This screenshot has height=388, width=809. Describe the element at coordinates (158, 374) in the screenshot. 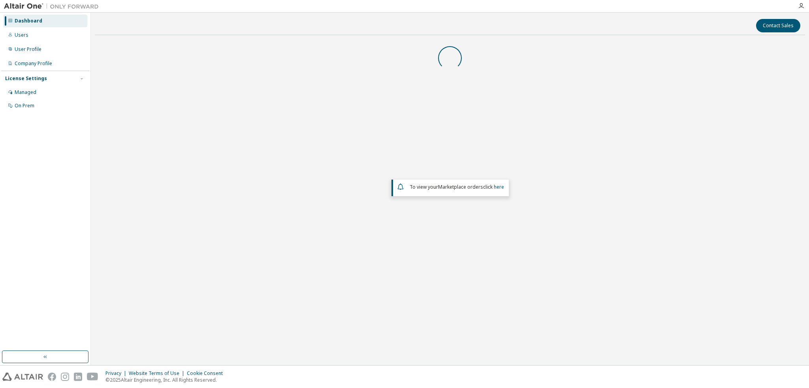

I see `div: Website Terms of Use` at that location.